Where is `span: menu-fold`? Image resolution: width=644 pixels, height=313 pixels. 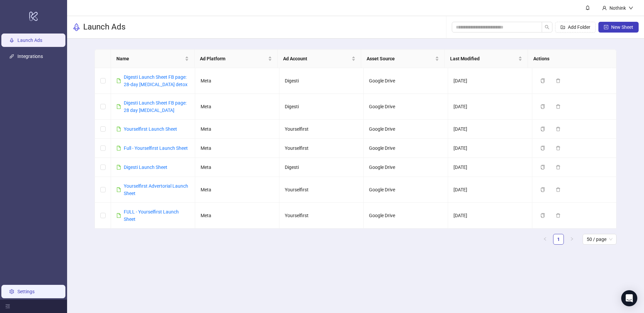 span: menu-fold is located at coordinates (8, 306).